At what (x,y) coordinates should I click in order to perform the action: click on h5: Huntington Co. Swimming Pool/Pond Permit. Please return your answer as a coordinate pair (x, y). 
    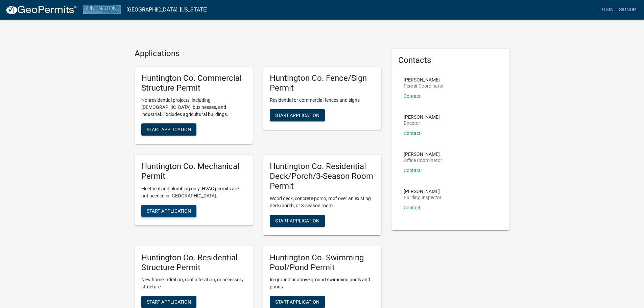
    Looking at the image, I should click on (322, 263).